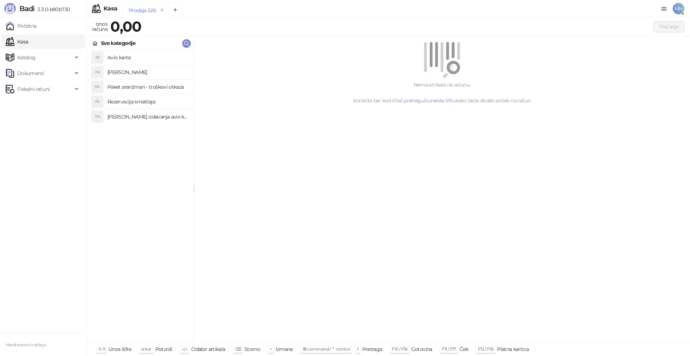 This screenshot has width=690, height=356. I want to click on span: 0-9, so click(102, 349).